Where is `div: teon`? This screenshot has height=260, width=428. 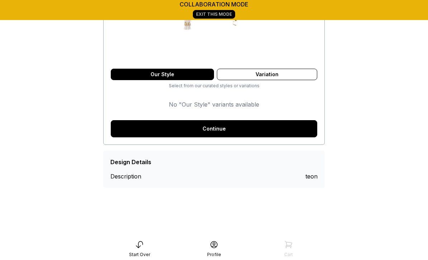
div: teon is located at coordinates (311, 177).